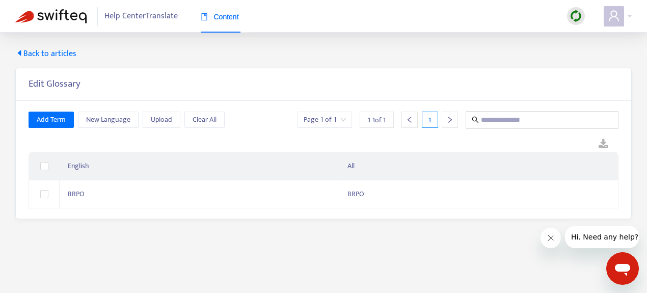 The image size is (647, 293). I want to click on button: Add Term, so click(51, 120).